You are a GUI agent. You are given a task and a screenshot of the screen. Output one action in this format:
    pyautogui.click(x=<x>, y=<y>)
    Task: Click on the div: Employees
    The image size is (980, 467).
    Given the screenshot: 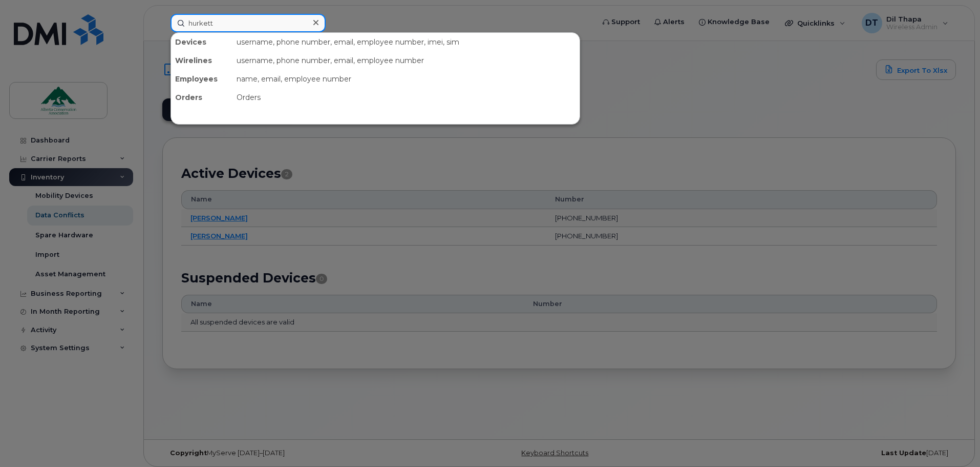 What is the action you would take?
    pyautogui.click(x=201, y=79)
    